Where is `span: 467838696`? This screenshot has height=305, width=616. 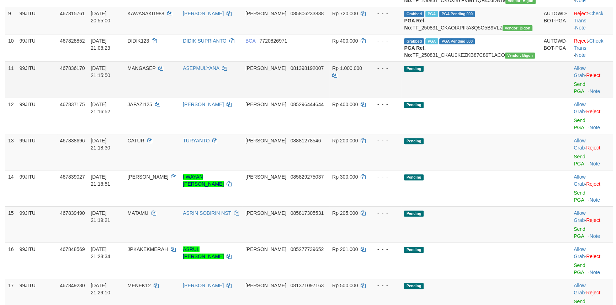 span: 467838696 is located at coordinates (73, 141).